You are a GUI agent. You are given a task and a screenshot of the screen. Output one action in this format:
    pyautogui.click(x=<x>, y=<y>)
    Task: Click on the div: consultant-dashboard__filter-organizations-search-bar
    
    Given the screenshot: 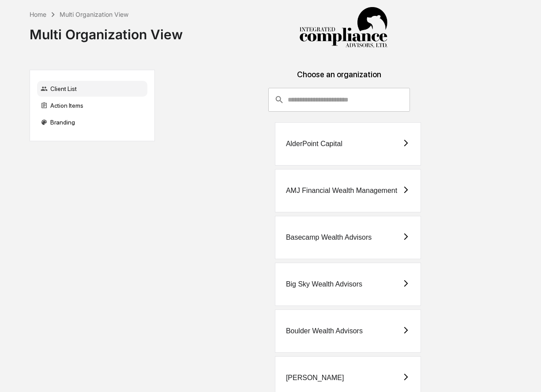 What is the action you would take?
    pyautogui.click(x=339, y=100)
    